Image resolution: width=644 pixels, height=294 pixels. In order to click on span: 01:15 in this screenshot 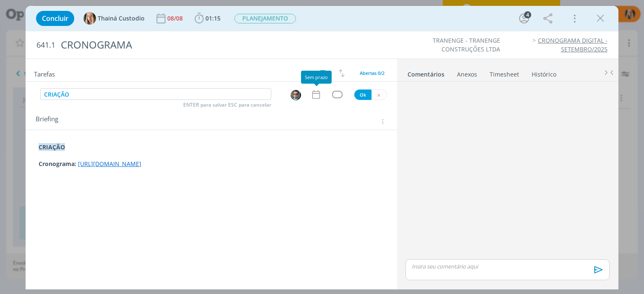, I will do `click(213, 18)`.